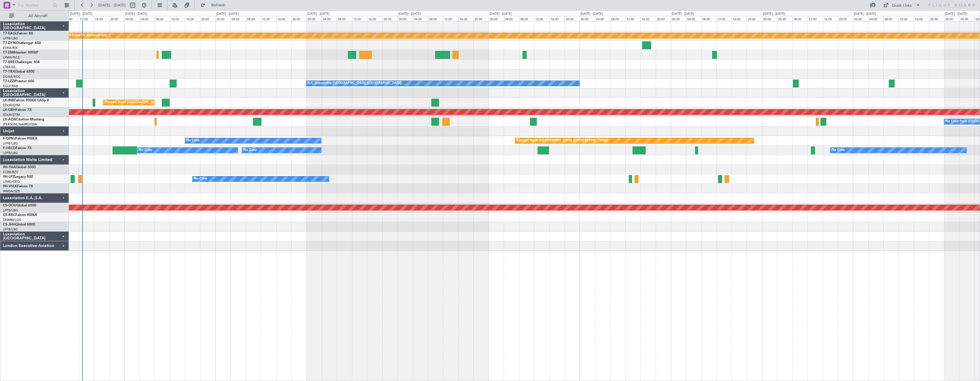 This screenshot has height=381, width=980. What do you see at coordinates (26, 100) in the screenshot?
I see `a: LX-INBFalcon 900EX EASy II` at bounding box center [26, 100].